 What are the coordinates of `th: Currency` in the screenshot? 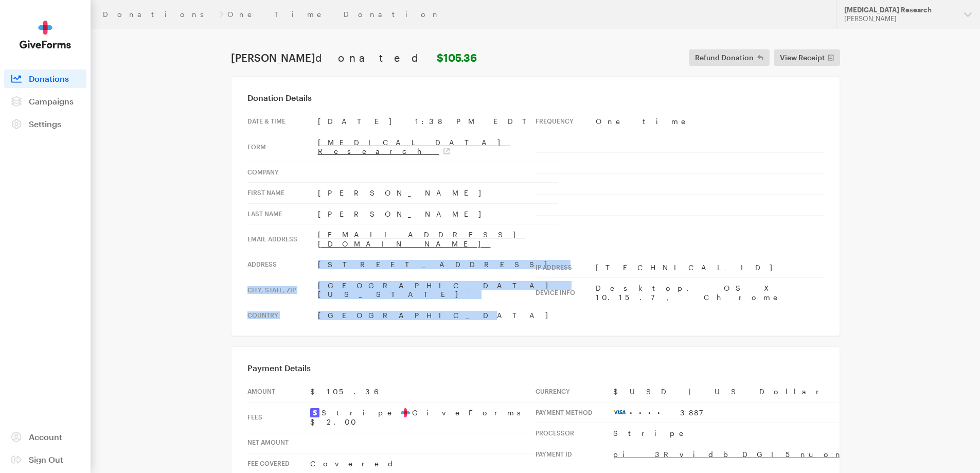 It's located at (574, 392).